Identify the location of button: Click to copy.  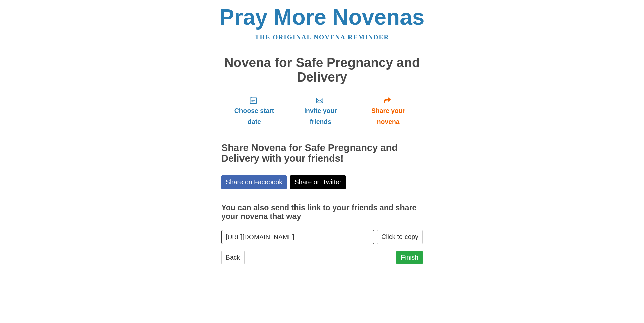
(400, 237).